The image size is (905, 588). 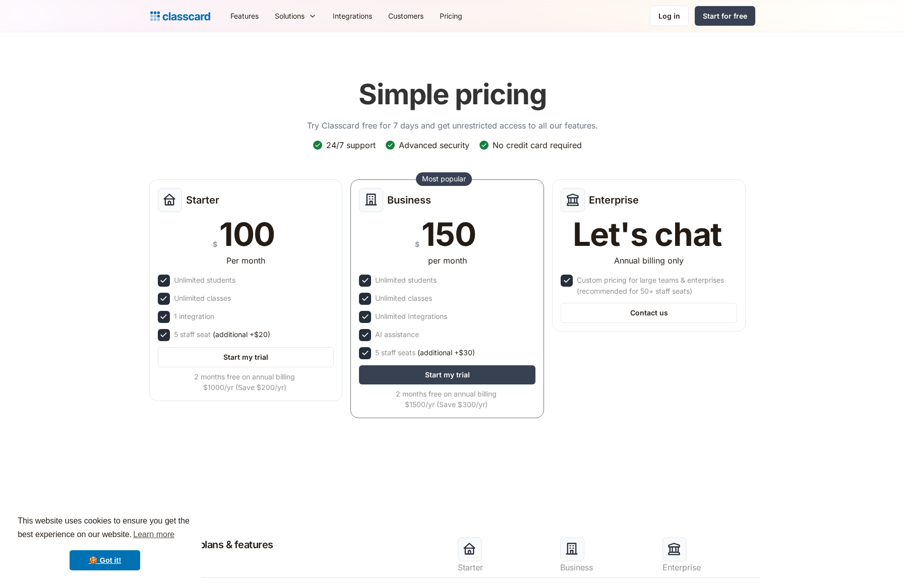 I want to click on h1: Simple pricing, so click(x=452, y=94).